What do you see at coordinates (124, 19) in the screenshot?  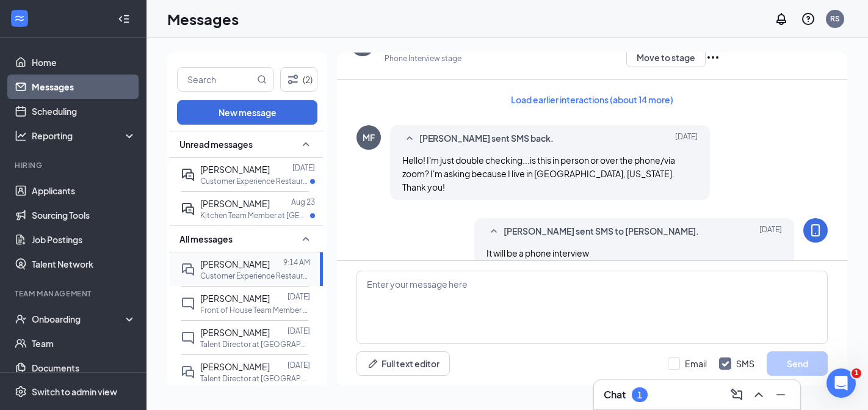 I see `svg: Collapse` at bounding box center [124, 19].